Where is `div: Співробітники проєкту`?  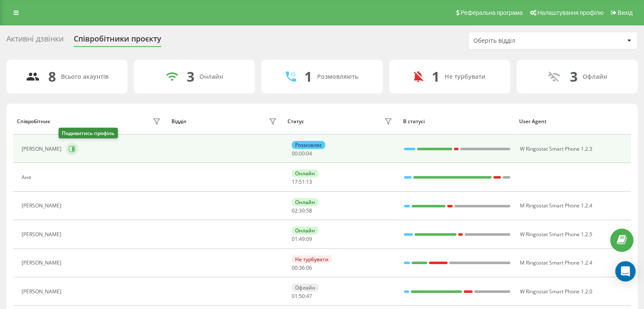
div: Співробітники проєкту is located at coordinates (117, 41).